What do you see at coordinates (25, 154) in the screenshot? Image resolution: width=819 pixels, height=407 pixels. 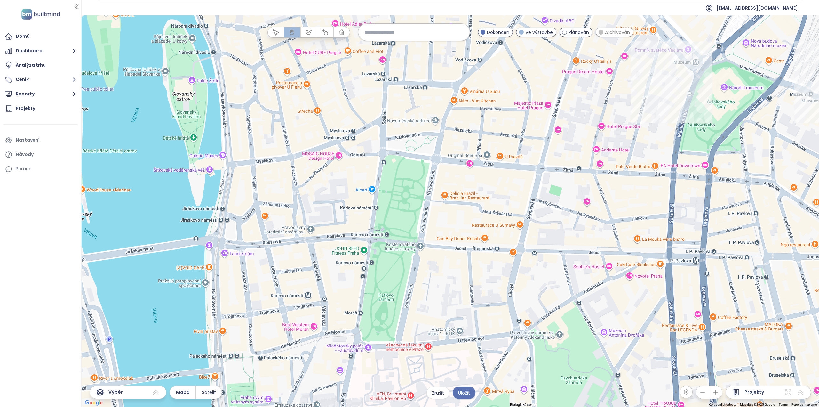 I see `div: Návody` at bounding box center [25, 154].